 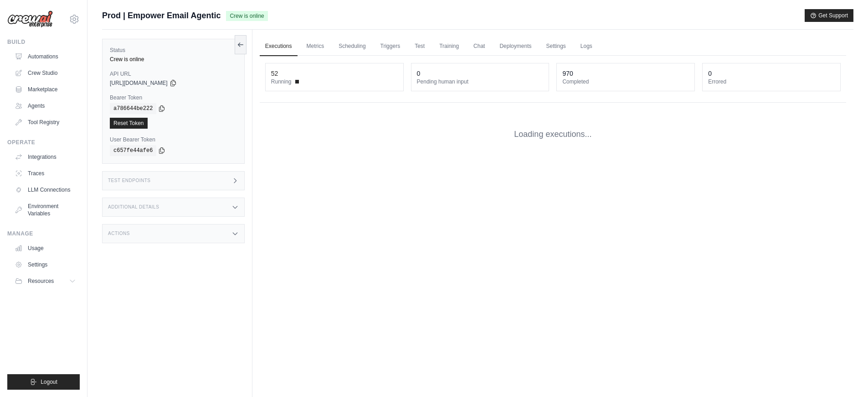 What do you see at coordinates (45, 156) in the screenshot?
I see `a: Integrations` at bounding box center [45, 156].